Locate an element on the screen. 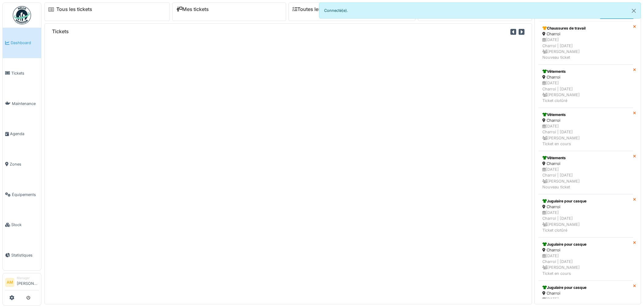 The image size is (644, 308). a: Tous les tickets is located at coordinates (74, 9).